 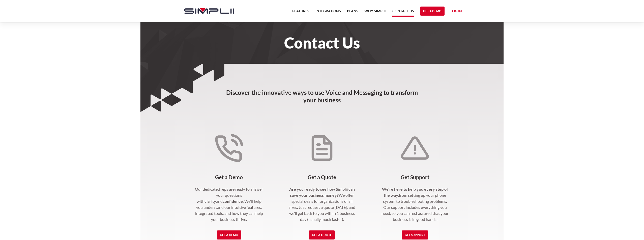 What do you see at coordinates (375, 12) in the screenshot?
I see `a: Why Simplii` at bounding box center [375, 12].